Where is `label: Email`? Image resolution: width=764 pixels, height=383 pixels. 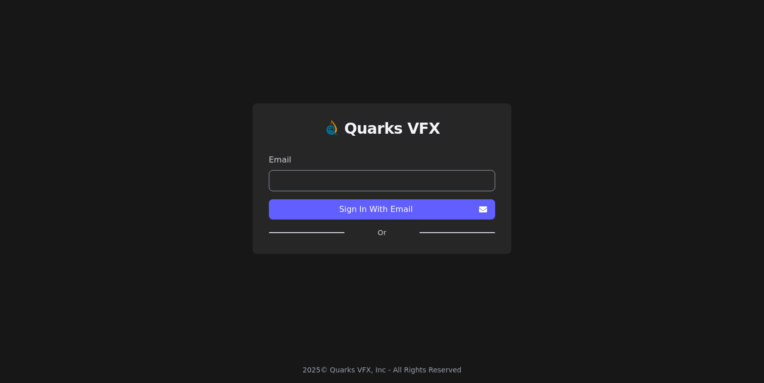
label: Email is located at coordinates (382, 160).